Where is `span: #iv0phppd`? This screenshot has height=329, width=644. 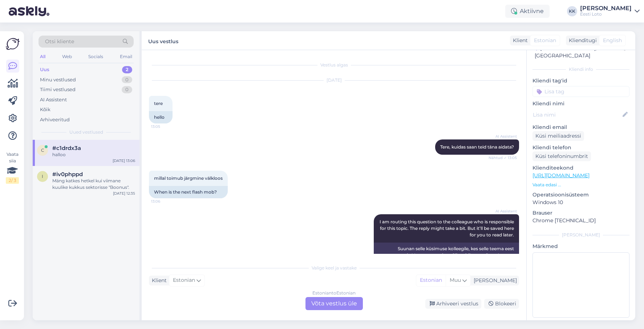
span: #iv0phppd is located at coordinates (68, 174).